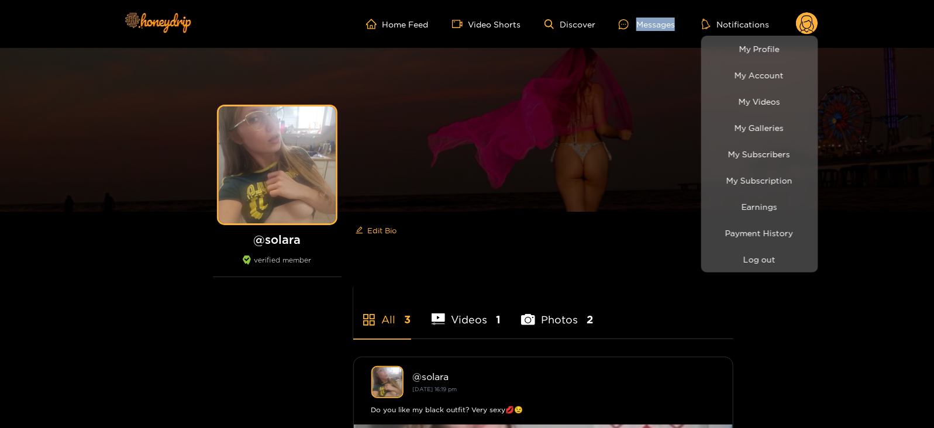 This screenshot has height=428, width=934. Describe the element at coordinates (759, 259) in the screenshot. I see `button: Log out` at that location.